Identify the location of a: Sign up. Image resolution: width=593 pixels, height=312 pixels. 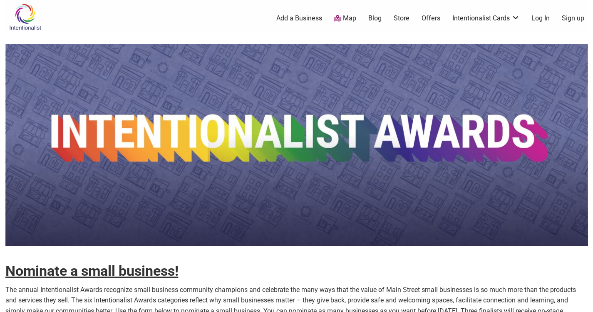
(573, 18).